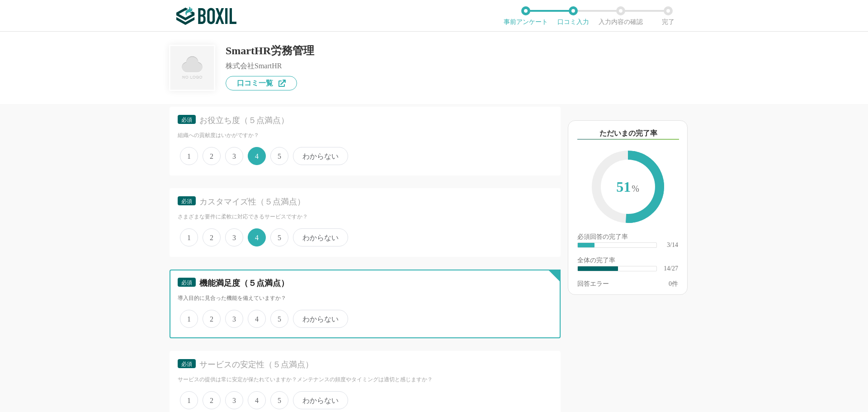 This screenshot has height=412, width=868. I want to click on span: 51, so click(628, 188).